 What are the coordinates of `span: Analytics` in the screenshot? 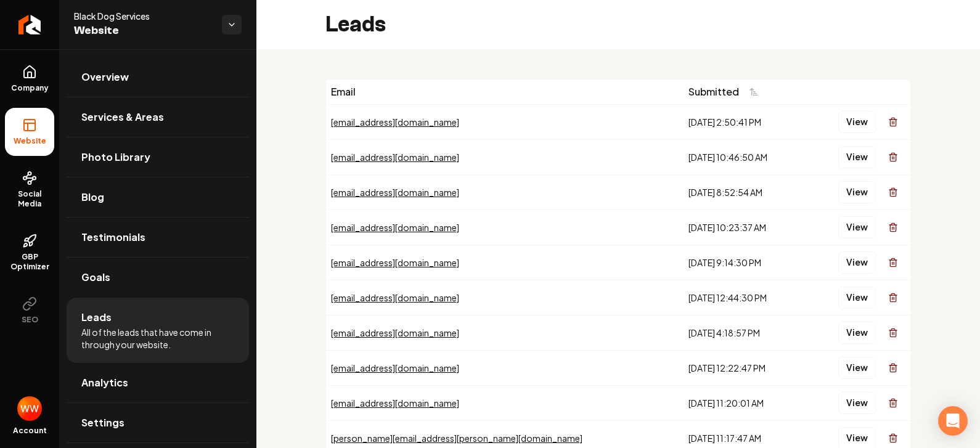 It's located at (104, 383).